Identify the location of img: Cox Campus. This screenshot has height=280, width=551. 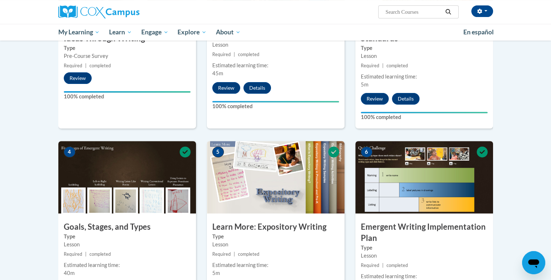
(99, 12).